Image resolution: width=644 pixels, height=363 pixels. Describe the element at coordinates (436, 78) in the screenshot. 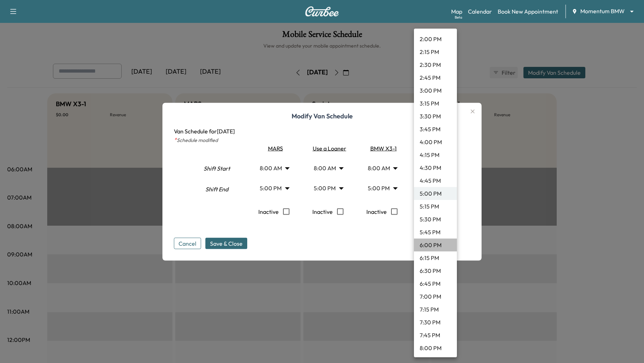

I see `li: 2:45 PM` at that location.